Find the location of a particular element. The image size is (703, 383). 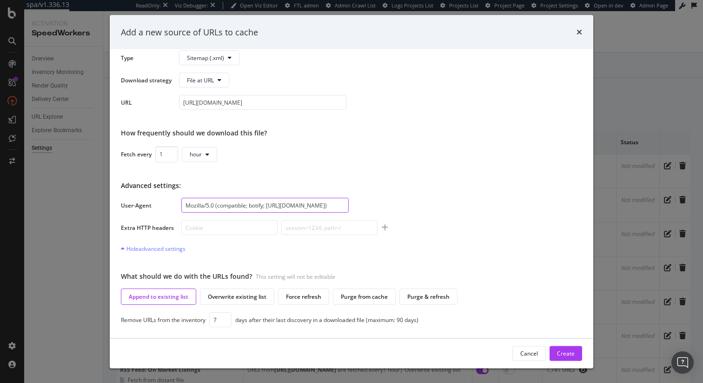

div: Remove URLs from the inventory is located at coordinates (163, 319).